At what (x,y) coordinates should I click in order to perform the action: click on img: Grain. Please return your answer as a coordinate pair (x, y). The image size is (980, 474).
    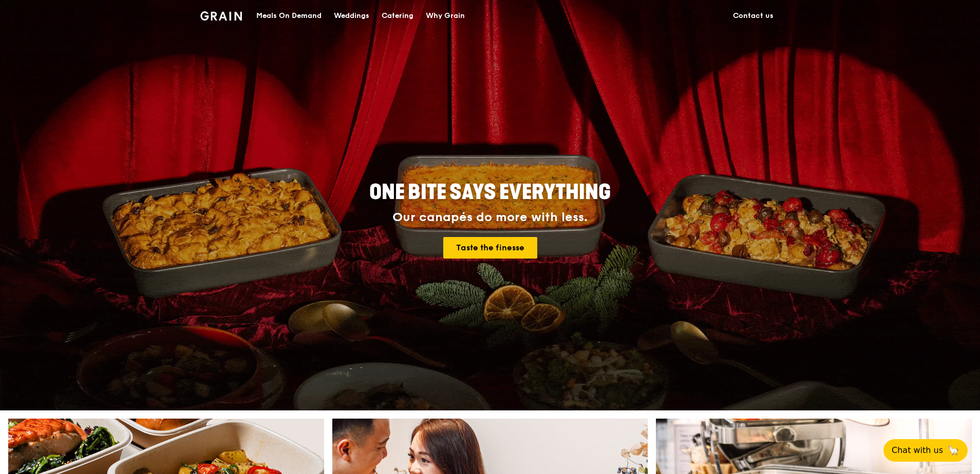
    Looking at the image, I should click on (221, 16).